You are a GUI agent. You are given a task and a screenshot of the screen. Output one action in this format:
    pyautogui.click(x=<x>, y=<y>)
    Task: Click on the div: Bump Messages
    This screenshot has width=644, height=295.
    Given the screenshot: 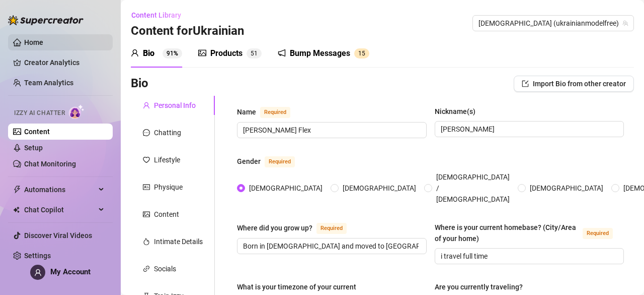 What is the action you would take?
    pyautogui.click(x=320, y=54)
    